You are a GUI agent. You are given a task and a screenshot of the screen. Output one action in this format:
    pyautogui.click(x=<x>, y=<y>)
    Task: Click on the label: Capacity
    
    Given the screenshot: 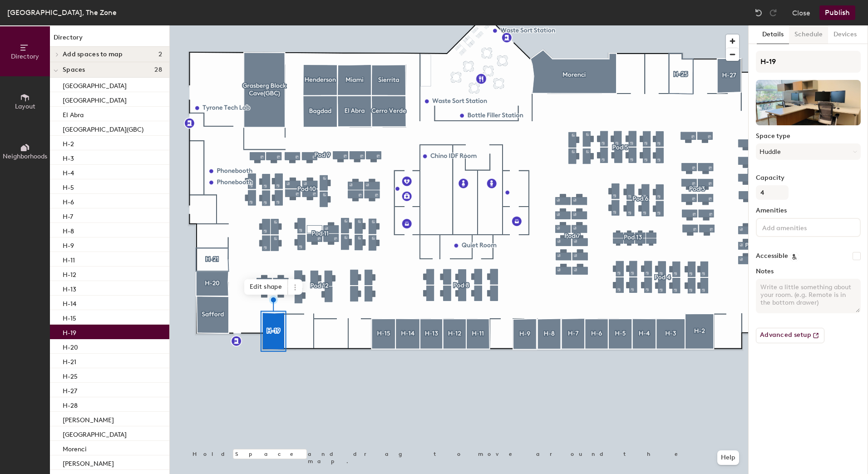 What is the action you would take?
    pyautogui.click(x=808, y=178)
    